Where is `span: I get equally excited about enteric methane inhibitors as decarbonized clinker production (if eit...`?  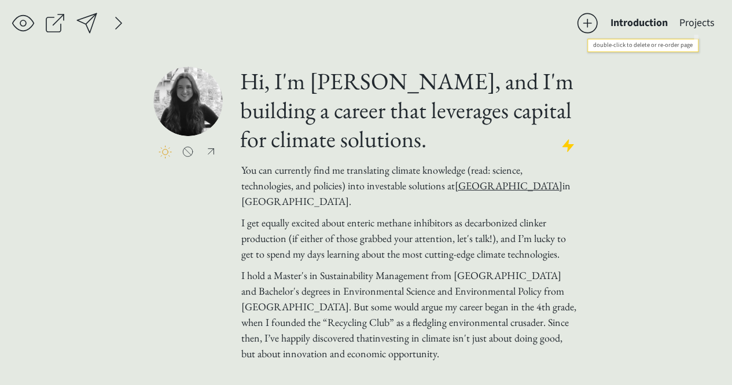
span: I get equally excited about enteric methane inhibitors as decarbonized clinker production (if eit... is located at coordinates (403, 238).